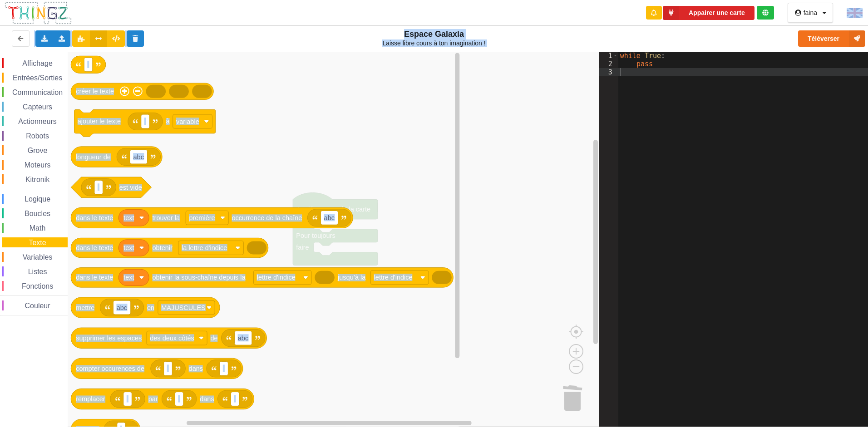 The image size is (868, 433). Describe the element at coordinates (199, 277) in the screenshot. I see `text: obtenir la sous-chaîne depuis la` at that location.